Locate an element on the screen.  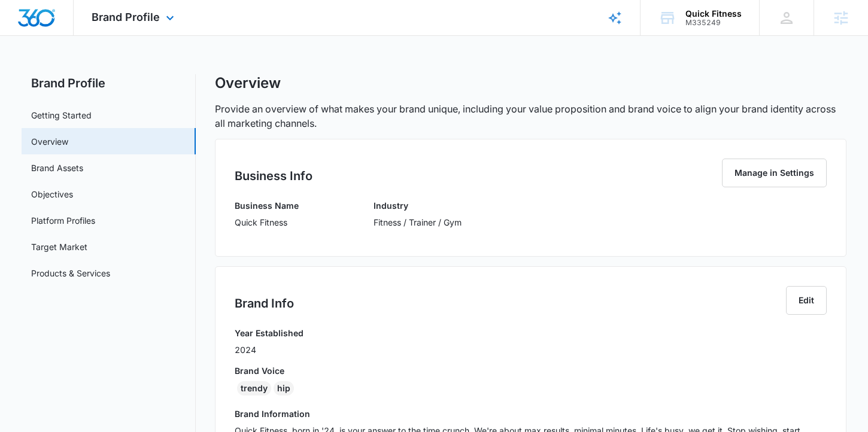
button: Manage in Settings is located at coordinates (775, 173).